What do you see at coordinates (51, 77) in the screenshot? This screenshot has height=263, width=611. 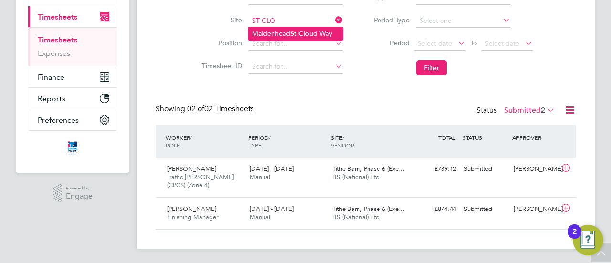 I see `span: Finance` at bounding box center [51, 77].